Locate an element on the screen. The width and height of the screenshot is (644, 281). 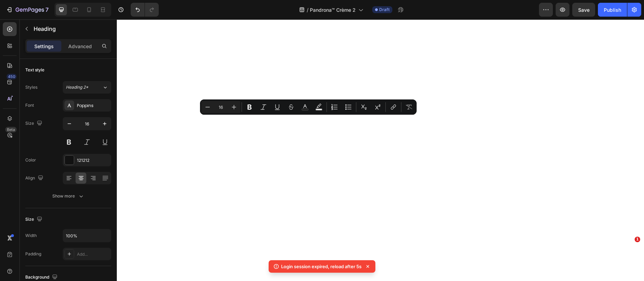
p: Heading is located at coordinates (71, 28).